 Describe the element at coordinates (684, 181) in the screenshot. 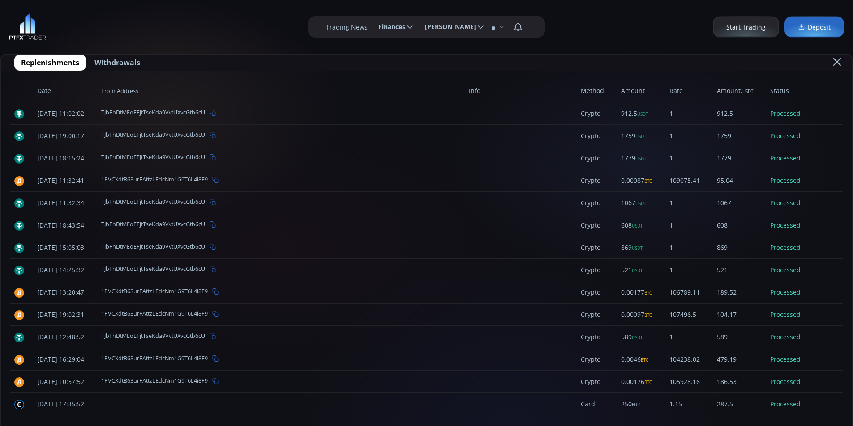

I see `span: 109075.41` at that location.